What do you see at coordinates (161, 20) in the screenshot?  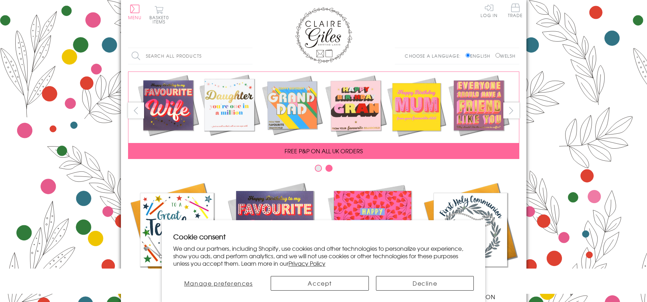 I see `span: 0 items` at bounding box center [161, 20].